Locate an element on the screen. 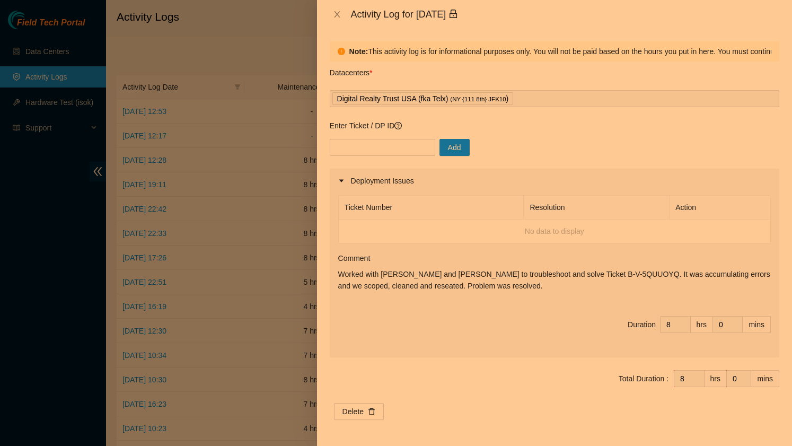 The height and width of the screenshot is (446, 792). td: No data to display is located at coordinates (555, 231).